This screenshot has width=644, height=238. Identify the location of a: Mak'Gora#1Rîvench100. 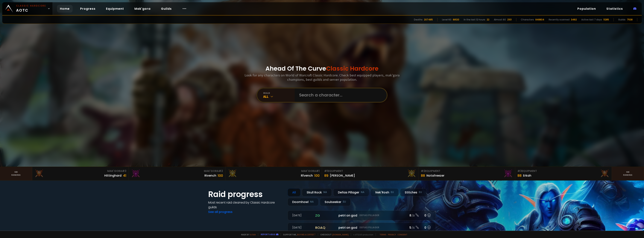
(274, 174).